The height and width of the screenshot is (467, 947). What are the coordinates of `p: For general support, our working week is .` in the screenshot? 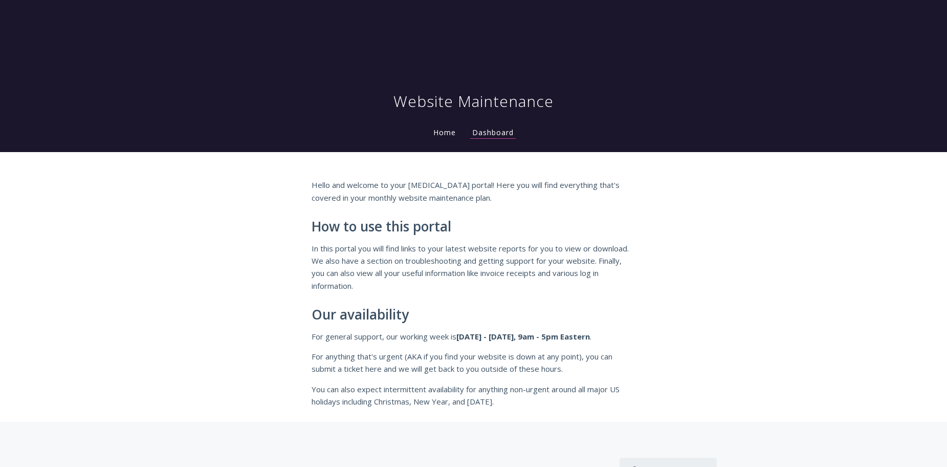 It's located at (474, 336).